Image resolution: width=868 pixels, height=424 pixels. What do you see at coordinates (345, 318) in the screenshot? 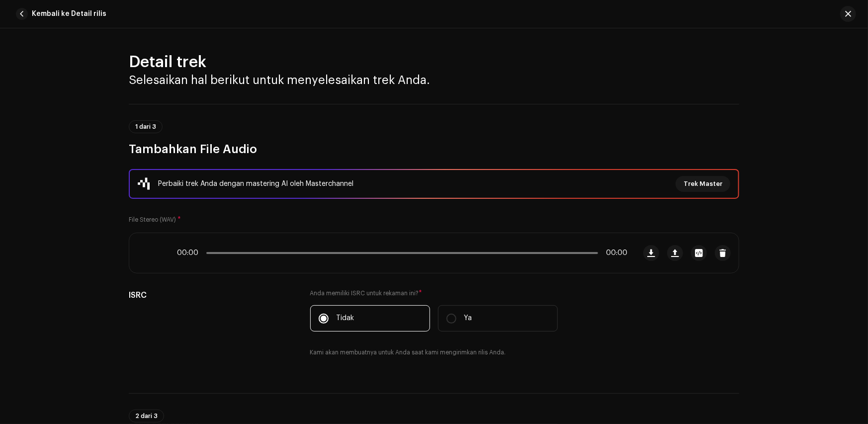
I see `p: Tidak` at bounding box center [345, 318].